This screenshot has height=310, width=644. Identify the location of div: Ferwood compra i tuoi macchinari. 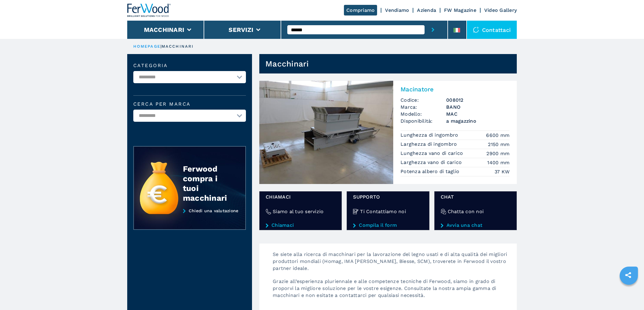
(208, 183).